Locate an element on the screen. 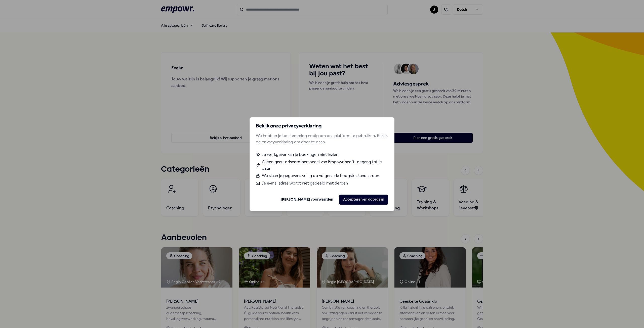 The height and width of the screenshot is (328, 644). h2: Bekijk onze privacyverklaring is located at coordinates (322, 126).